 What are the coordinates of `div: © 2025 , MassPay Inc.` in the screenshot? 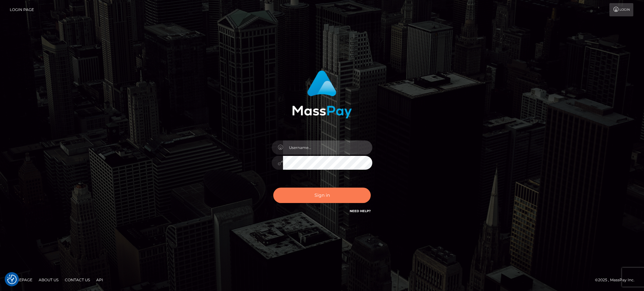 It's located at (617, 280).